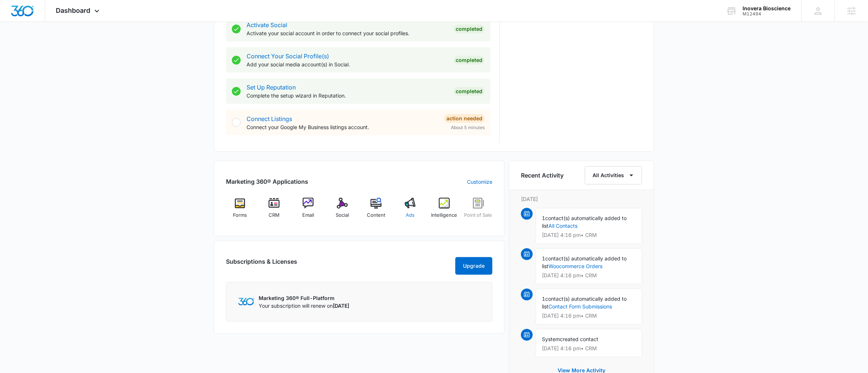 The width and height of the screenshot is (868, 373). Describe the element at coordinates (267, 25) in the screenshot. I see `a: Activate Social` at that location.